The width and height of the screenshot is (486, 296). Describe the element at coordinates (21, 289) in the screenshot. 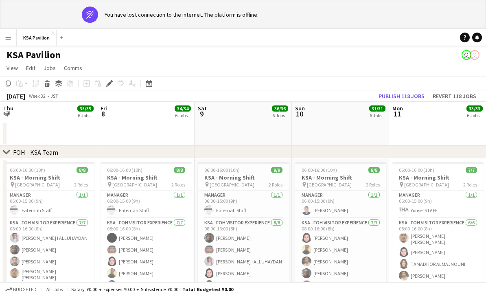

I see `button: Budgeted` at that location.